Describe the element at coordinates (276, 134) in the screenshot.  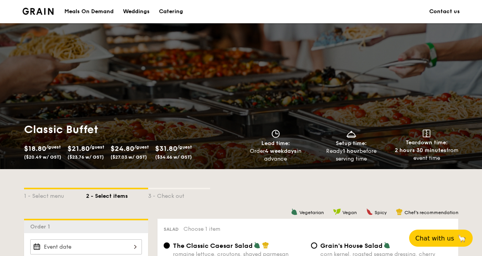
I see `img: icon-clock.2db775ea.svg` at that location.